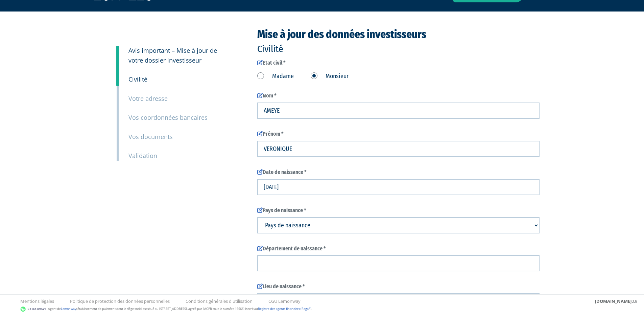  What do you see at coordinates (330, 77) in the screenshot?
I see `label: Monsieur` at bounding box center [330, 77].